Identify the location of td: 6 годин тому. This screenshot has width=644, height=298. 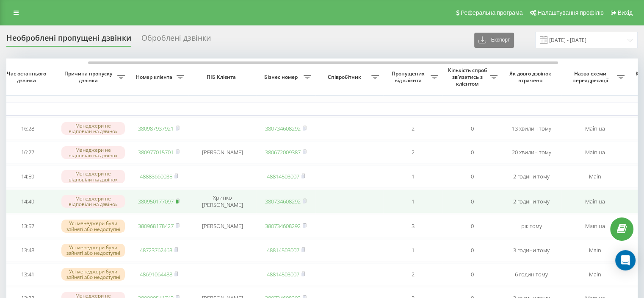
(532, 274).